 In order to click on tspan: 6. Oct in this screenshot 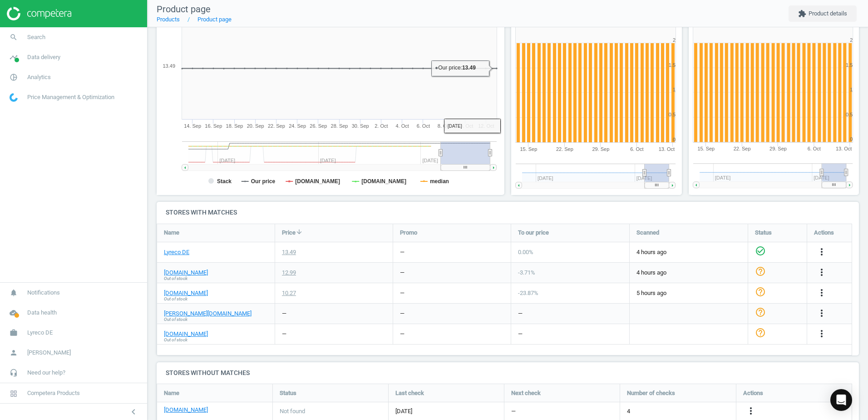, I will do `click(814, 149)`.